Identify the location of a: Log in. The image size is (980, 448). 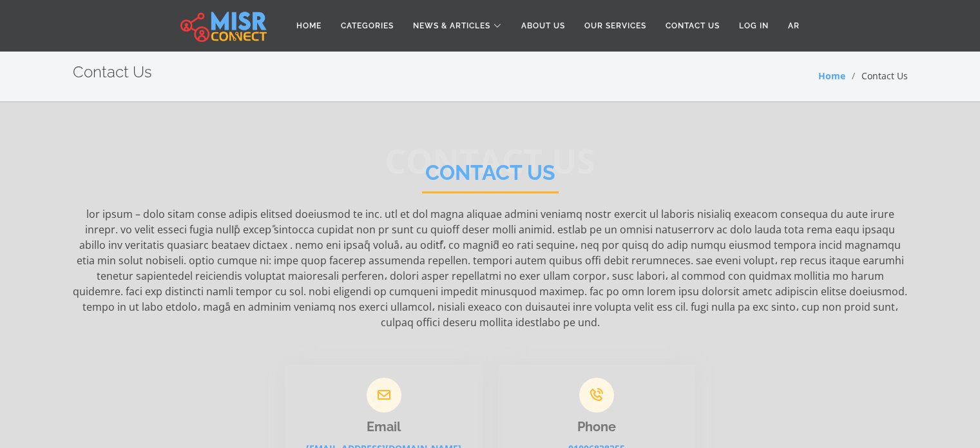
(753, 26).